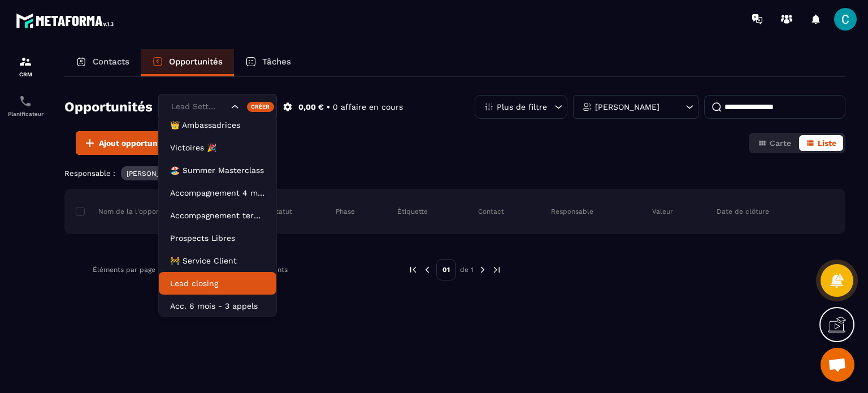 The image size is (868, 393). What do you see at coordinates (368, 107) in the screenshot?
I see `p: 0 affaire en cours` at bounding box center [368, 107].